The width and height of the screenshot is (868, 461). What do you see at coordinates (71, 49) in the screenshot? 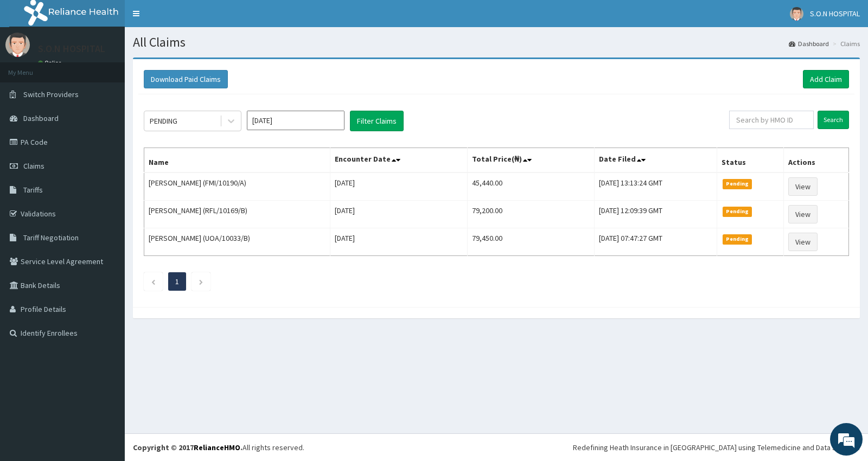
I see `p: S.O.N HOSPITAL` at bounding box center [71, 49].